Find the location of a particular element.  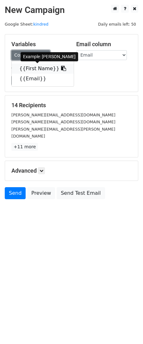

a: {{First Name}} is located at coordinates (43, 69).